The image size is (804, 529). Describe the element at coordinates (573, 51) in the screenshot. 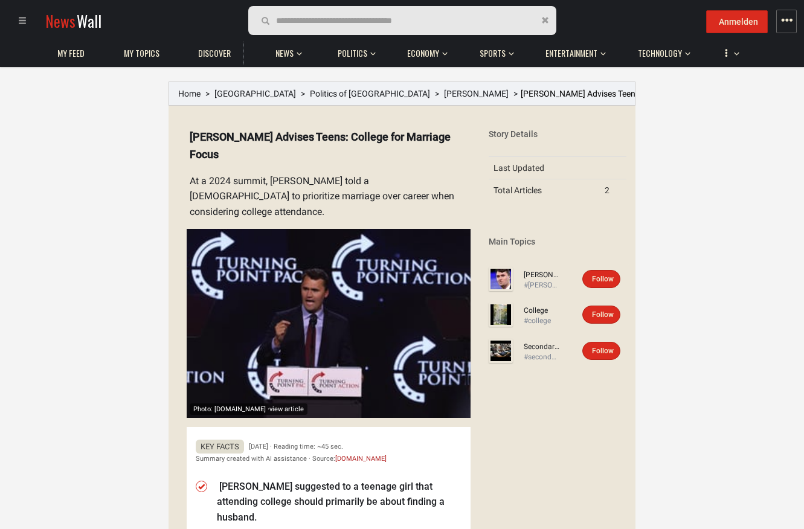

I see `button: Entertainment` at that location.